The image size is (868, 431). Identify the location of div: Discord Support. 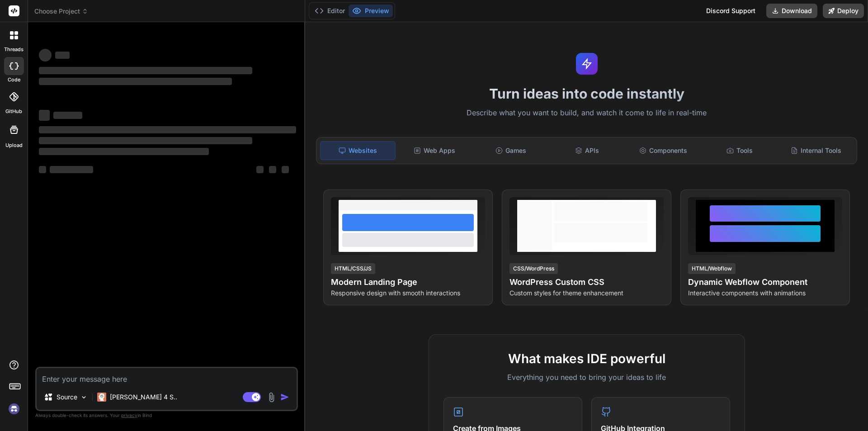
(731, 10).